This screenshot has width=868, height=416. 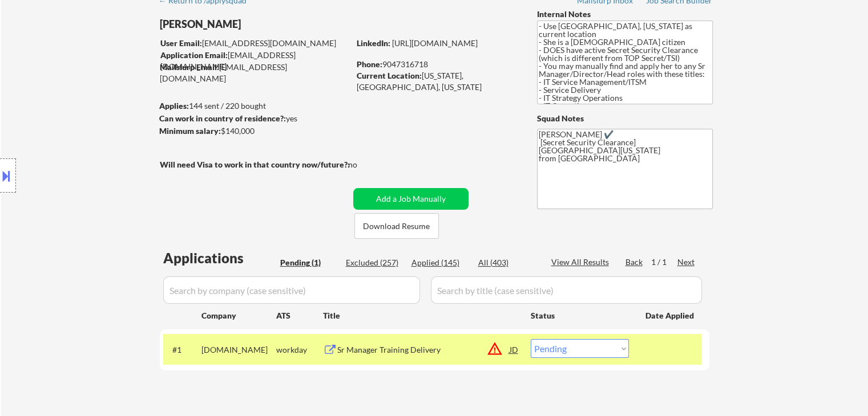 What do you see at coordinates (635, 262) in the screenshot?
I see `div: Back` at bounding box center [635, 262].